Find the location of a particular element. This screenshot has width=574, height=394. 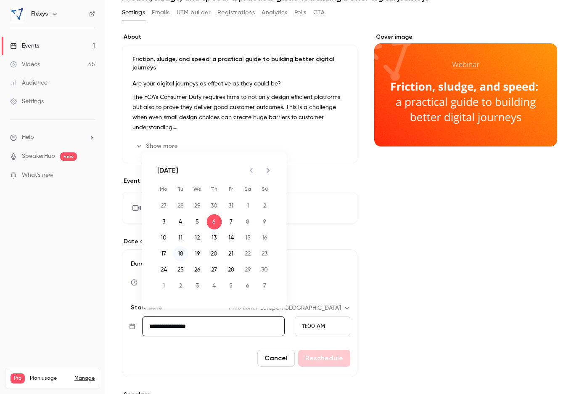

div: Events is located at coordinates (24, 46).